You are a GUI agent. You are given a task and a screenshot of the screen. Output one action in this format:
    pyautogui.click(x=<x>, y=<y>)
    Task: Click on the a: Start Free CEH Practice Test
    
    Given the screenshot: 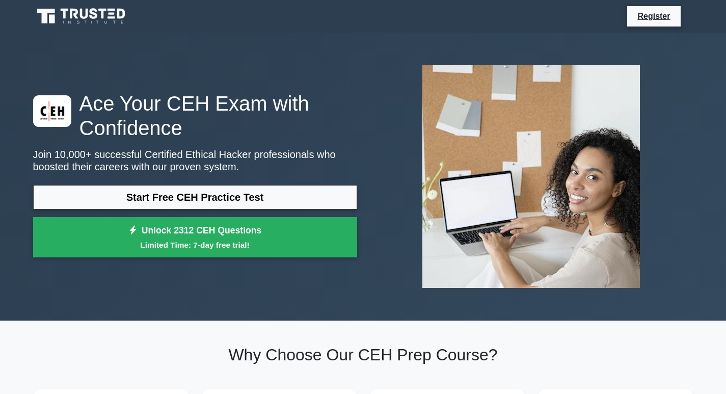 What is the action you would take?
    pyautogui.click(x=195, y=197)
    